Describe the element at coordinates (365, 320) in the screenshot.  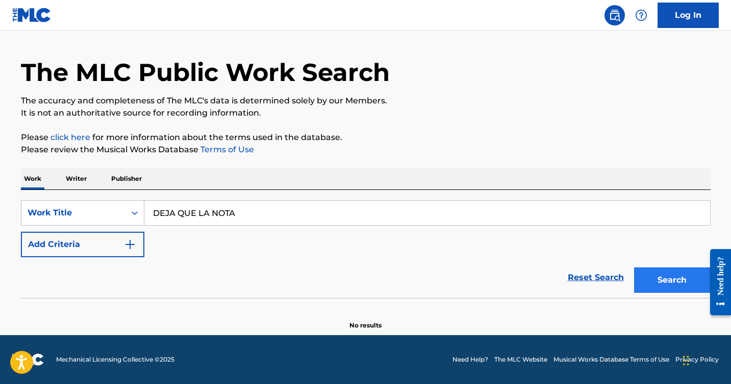
I see `p: No results` at that location.